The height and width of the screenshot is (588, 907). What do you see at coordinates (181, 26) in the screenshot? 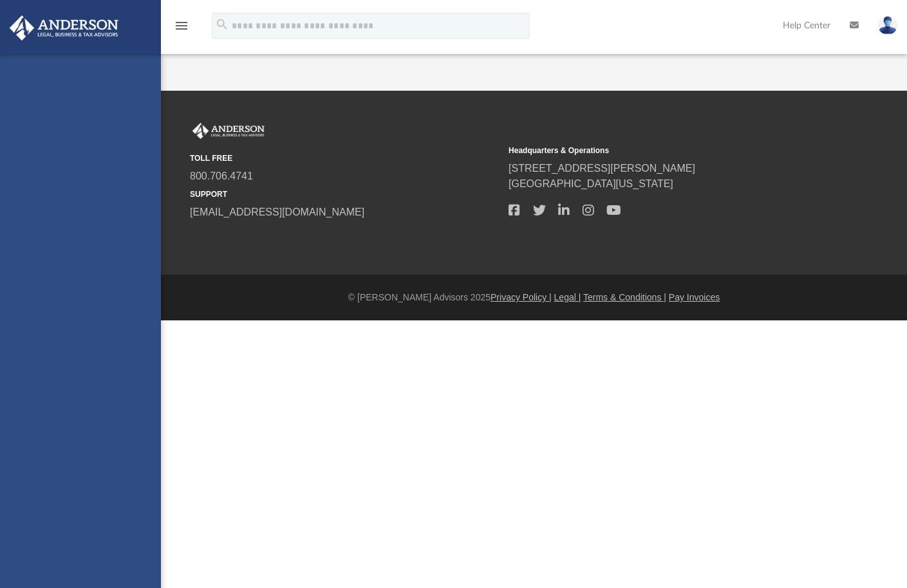
I see `i: menu` at bounding box center [181, 26].